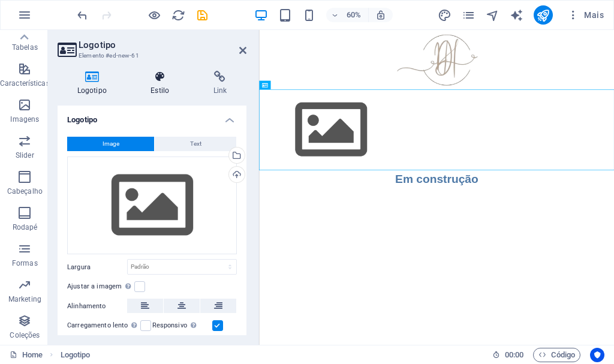 This screenshot has height=364, width=614. I want to click on button: Clique aqui para sair do modo de visualização e continuar editando, so click(154, 15).